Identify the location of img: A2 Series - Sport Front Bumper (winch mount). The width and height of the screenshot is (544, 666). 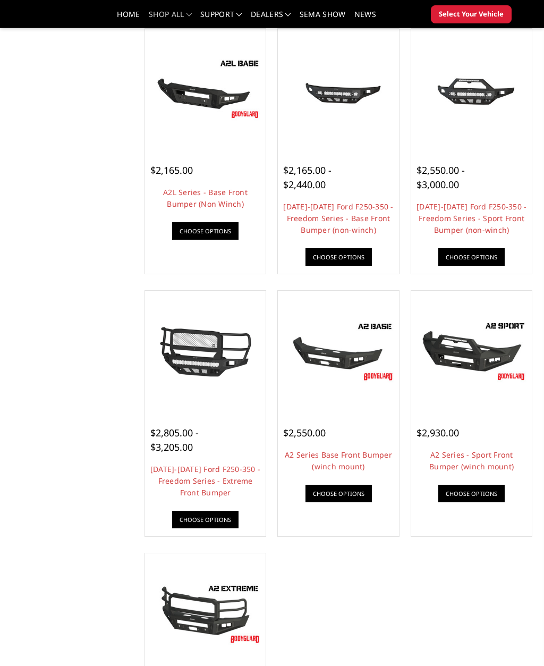
(472, 351).